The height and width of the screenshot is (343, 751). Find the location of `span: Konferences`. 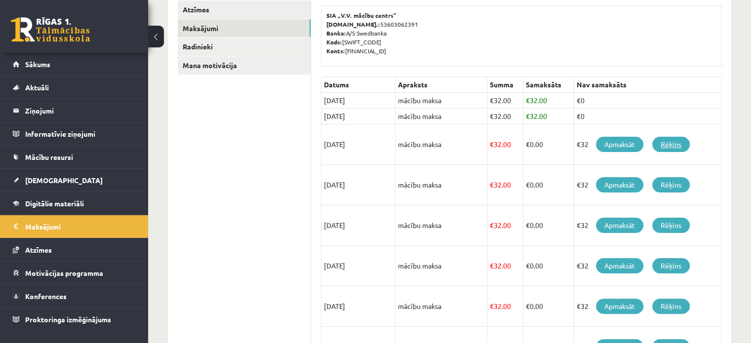

span: Konferences is located at coordinates (46, 296).